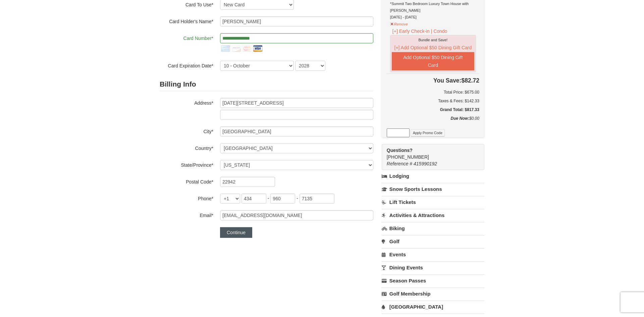  Describe the element at coordinates (296, 102) in the screenshot. I see `input: Billing Info` at that location.